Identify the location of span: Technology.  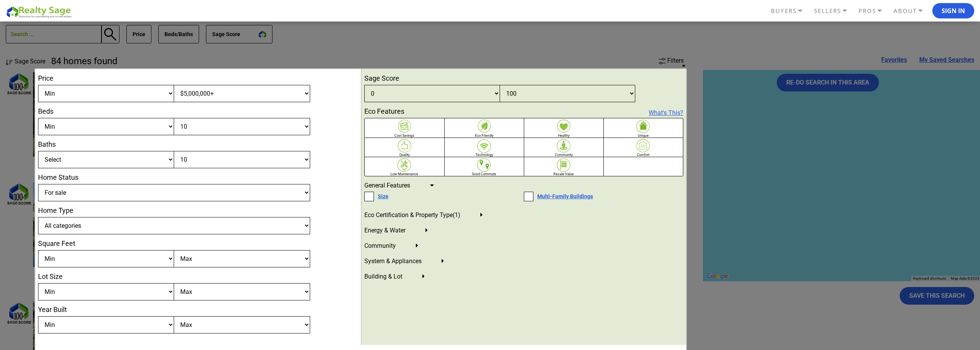
(484, 154).